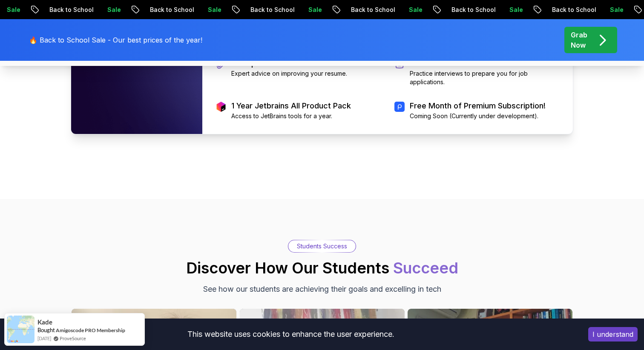 This screenshot has width=644, height=350. Describe the element at coordinates (115, 40) in the screenshot. I see `p: 🔥 Back to School Sale - Our best prices of the year!` at that location.